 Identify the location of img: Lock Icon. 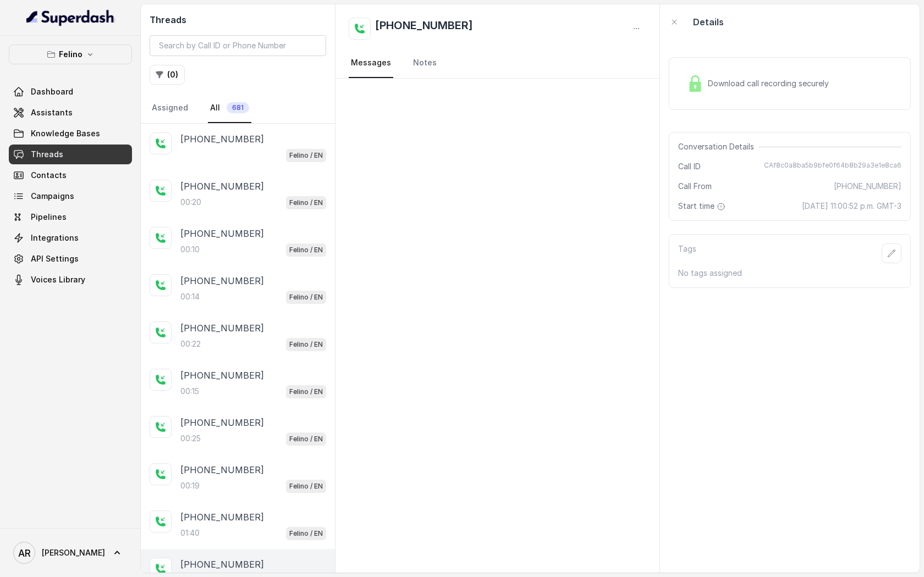
(695, 84).